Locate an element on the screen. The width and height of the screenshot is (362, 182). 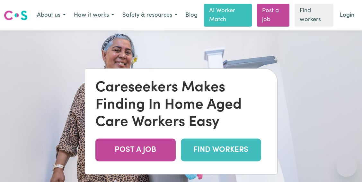
a: Find workers is located at coordinates (314, 15).